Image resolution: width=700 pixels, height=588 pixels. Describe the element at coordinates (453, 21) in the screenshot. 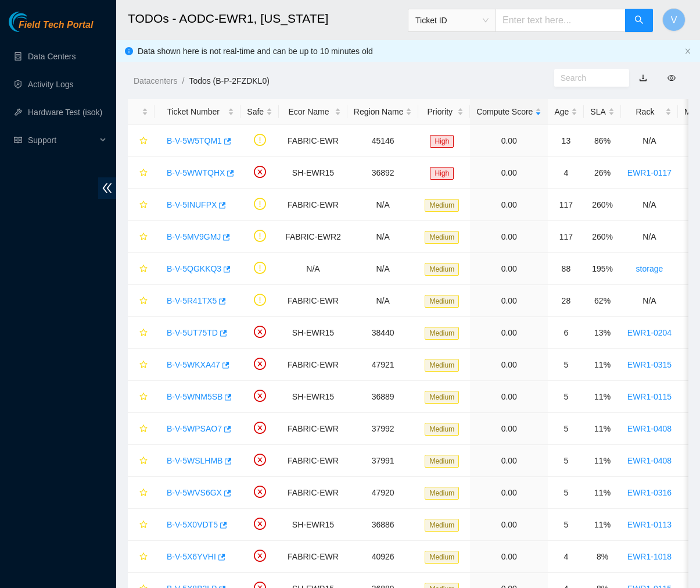

I see `span: Ticket ID` at that location.